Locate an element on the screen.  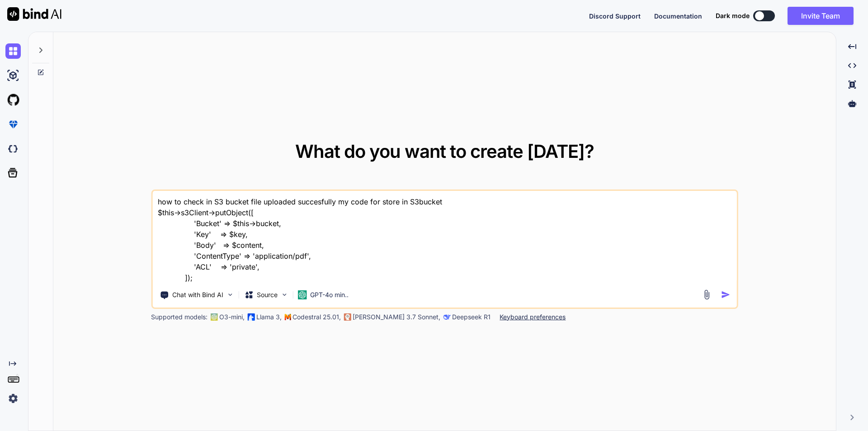
p: Keyboard preferences is located at coordinates (532, 317).